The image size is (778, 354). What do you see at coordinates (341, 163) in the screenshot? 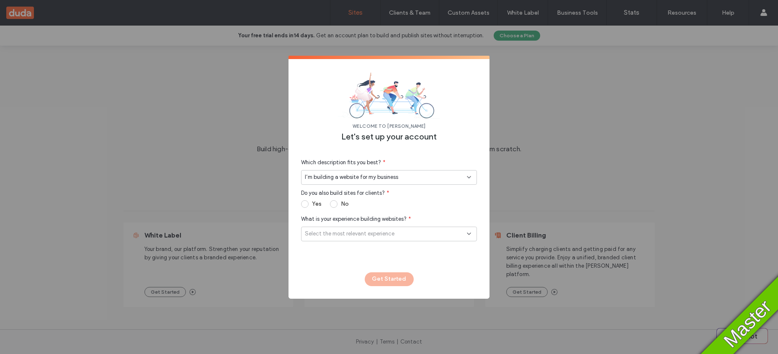
I see `span: Which description fits you best?` at bounding box center [341, 163].